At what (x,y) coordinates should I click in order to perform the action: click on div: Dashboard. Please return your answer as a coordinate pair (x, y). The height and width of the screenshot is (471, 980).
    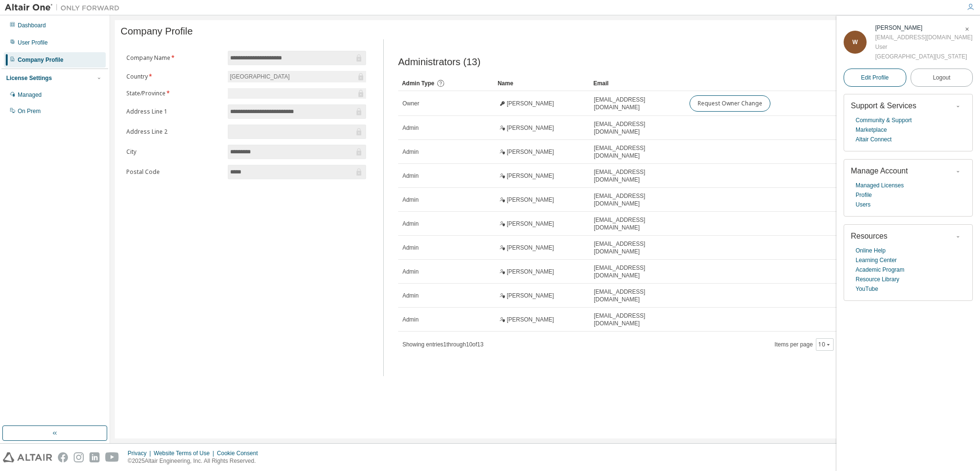
    Looking at the image, I should click on (31, 25).